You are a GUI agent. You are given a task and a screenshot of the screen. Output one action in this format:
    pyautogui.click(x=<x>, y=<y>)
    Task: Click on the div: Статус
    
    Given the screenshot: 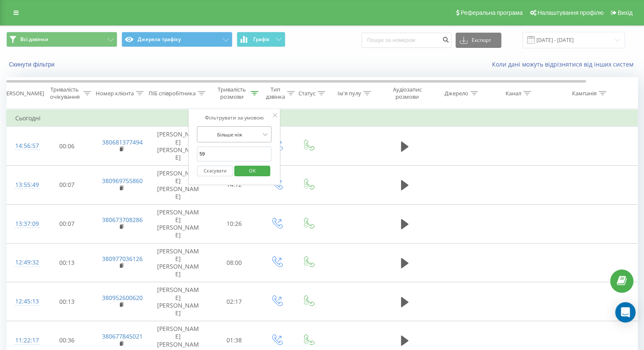 What is the action you would take?
    pyautogui.click(x=307, y=93)
    